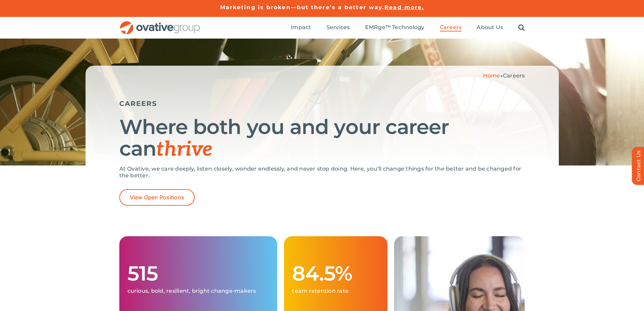 This screenshot has height=311, width=644. I want to click on span: EMRge™ Technology, so click(395, 28).